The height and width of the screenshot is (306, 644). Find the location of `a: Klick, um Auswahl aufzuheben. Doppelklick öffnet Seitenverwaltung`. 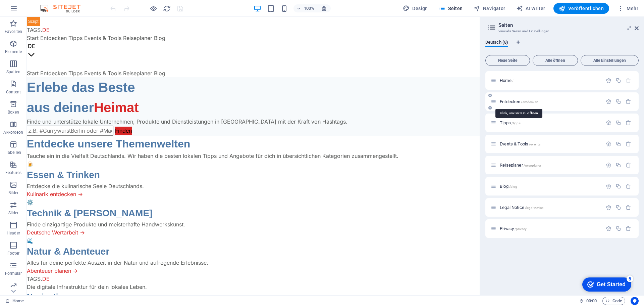

a: Klick, um Auswahl aufzuheben. Doppelklick öffnet Seitenverwaltung is located at coordinates (14, 301).